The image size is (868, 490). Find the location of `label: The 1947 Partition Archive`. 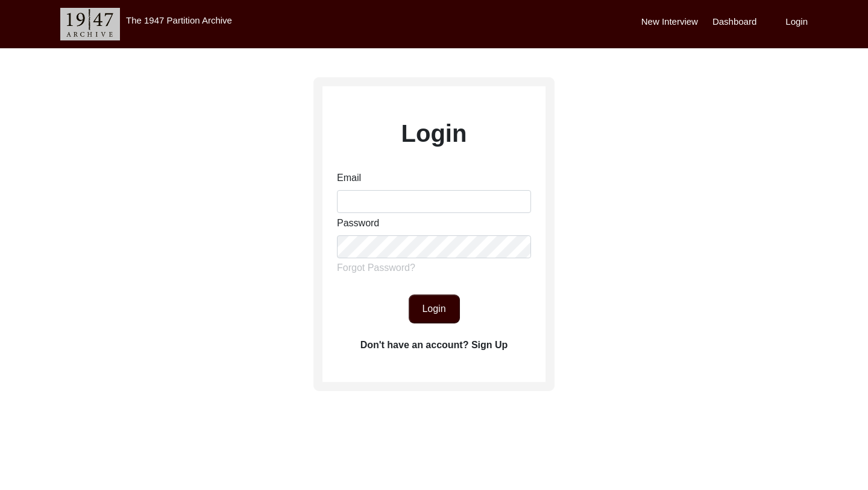

label: The 1947 Partition Archive is located at coordinates (179, 20).